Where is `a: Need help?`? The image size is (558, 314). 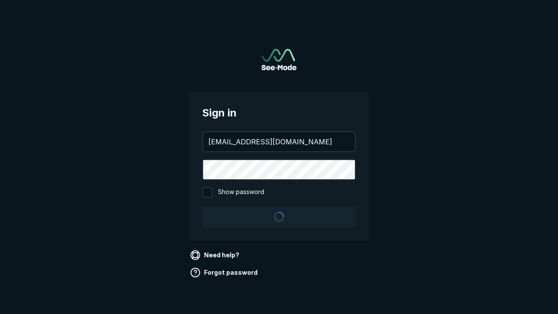
a: Need help? is located at coordinates (215, 255).